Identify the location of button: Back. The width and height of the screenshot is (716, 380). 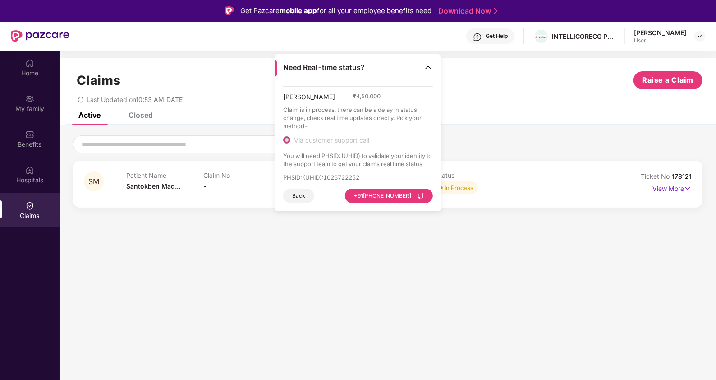
(298, 196).